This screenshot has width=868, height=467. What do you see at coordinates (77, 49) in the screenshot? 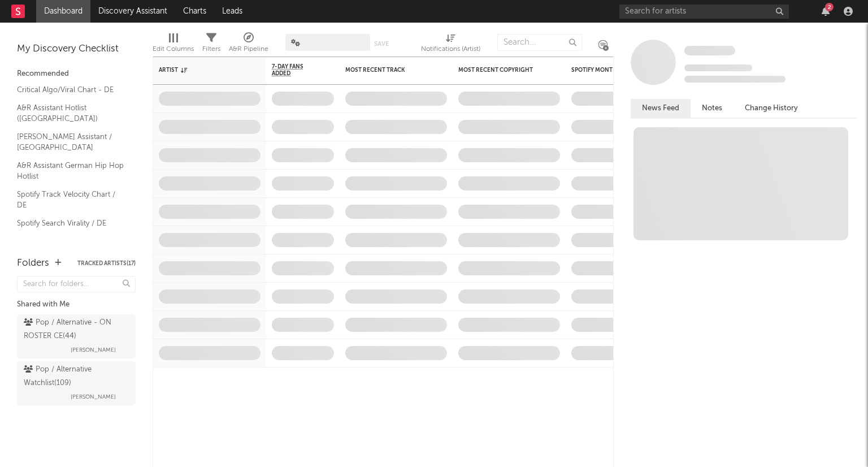
I see `div: My Discovery Checklist` at bounding box center [77, 49].